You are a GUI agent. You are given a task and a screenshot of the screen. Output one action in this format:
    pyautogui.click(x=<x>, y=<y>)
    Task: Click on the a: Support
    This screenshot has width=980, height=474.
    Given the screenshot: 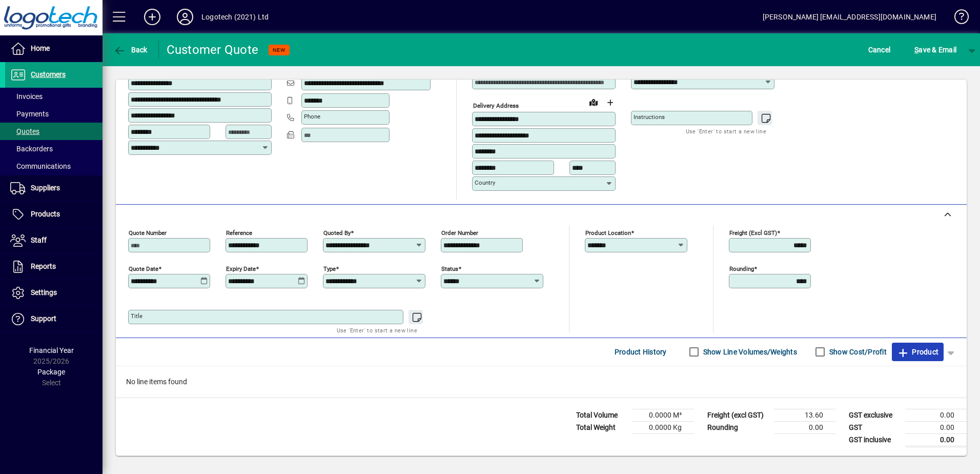 What is the action you would take?
    pyautogui.click(x=53, y=319)
    